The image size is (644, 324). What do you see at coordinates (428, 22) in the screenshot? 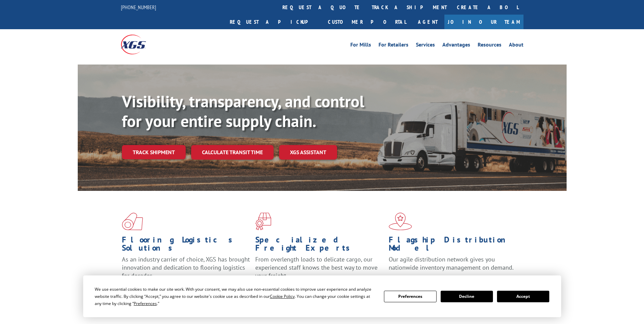
I see `a: Agent` at bounding box center [428, 22].